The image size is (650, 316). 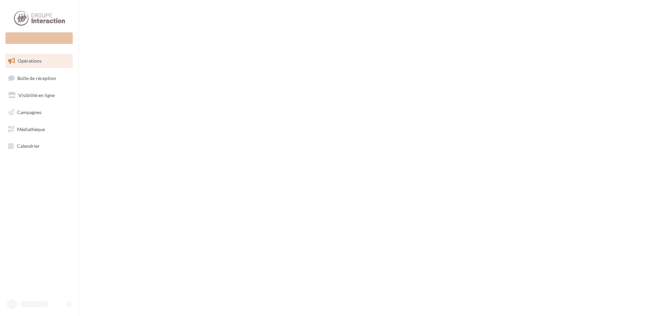 What do you see at coordinates (39, 129) in the screenshot?
I see `a: Médiathèque` at bounding box center [39, 129].